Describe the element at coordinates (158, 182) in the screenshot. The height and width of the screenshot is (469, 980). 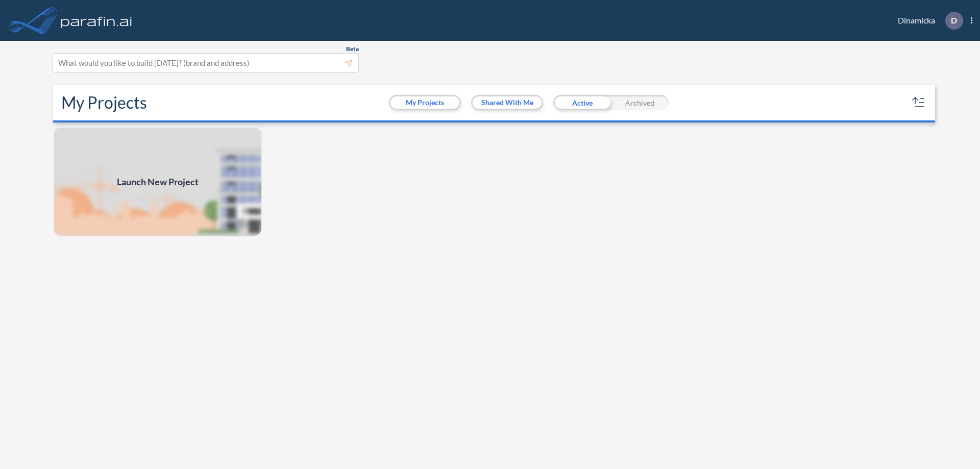
I see `img: add` at that location.